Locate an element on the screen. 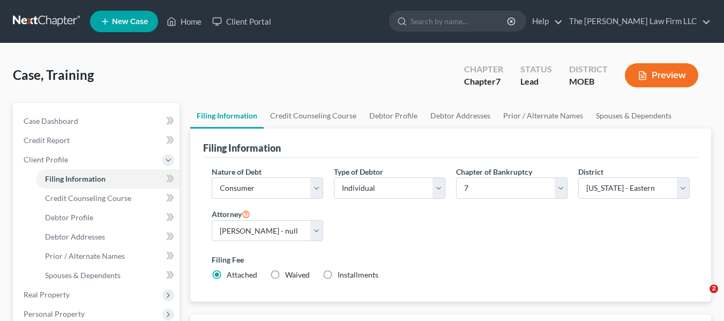 The width and height of the screenshot is (724, 321). div: Filing Information is located at coordinates (242, 148).